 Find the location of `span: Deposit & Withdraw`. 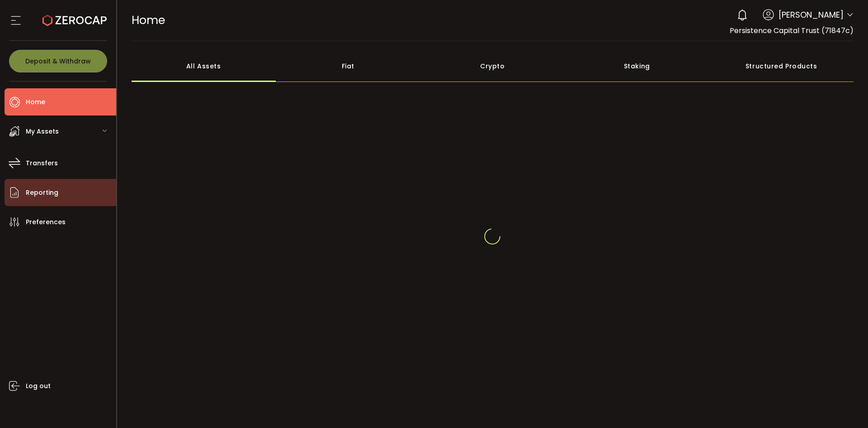

span: Deposit & Withdraw is located at coordinates (58, 61).